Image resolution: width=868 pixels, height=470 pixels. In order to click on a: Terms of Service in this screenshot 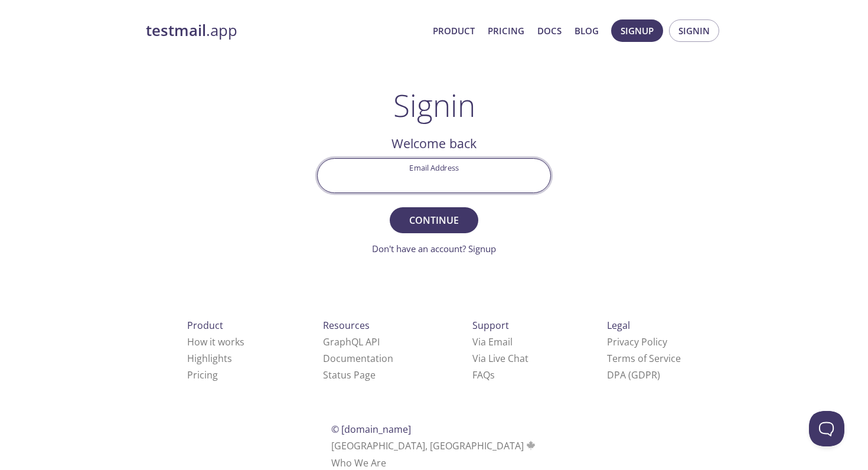, I will do `click(643, 358)`.